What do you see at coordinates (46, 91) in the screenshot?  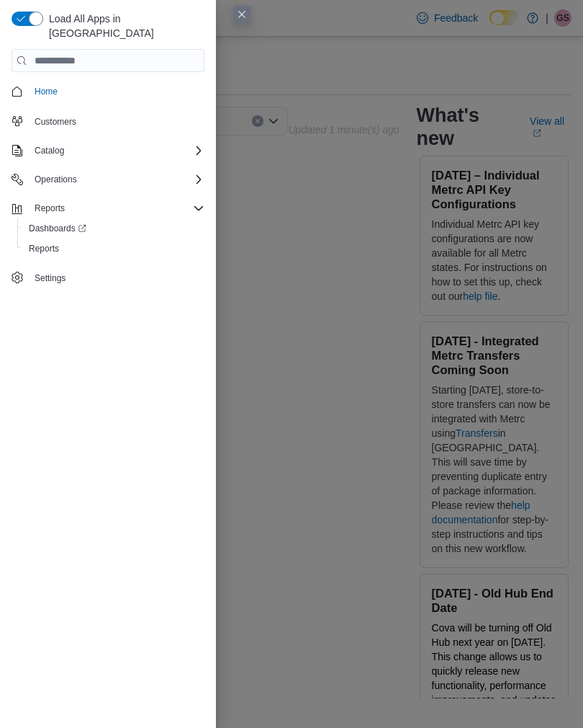 I see `a: Home` at bounding box center [46, 91].